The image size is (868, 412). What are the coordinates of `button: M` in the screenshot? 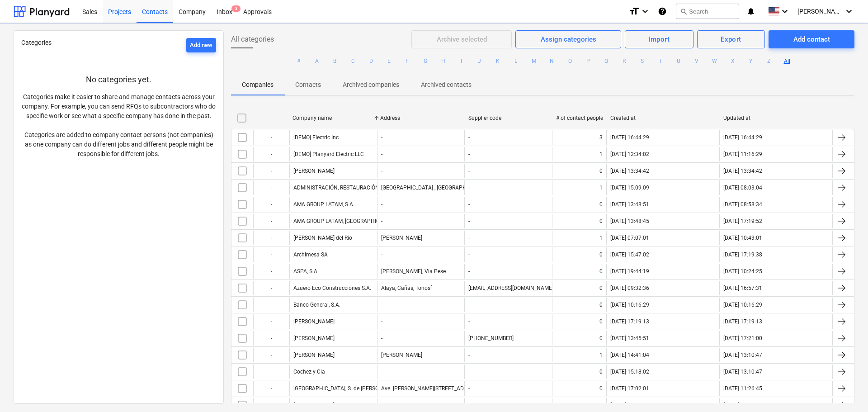 It's located at (534, 61).